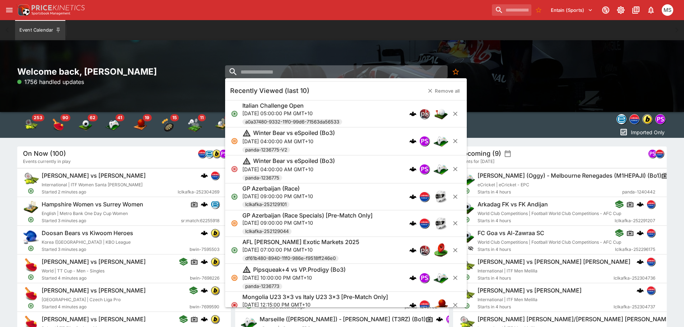  What do you see at coordinates (621, 10) in the screenshot?
I see `button: Toggle light/dark mode` at bounding box center [621, 10].